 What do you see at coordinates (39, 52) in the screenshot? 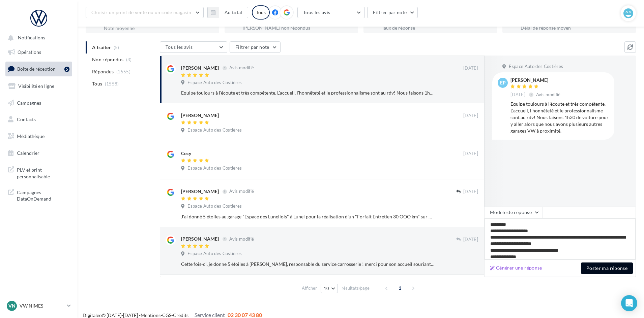
I see `a: Opérations` at bounding box center [39, 52].